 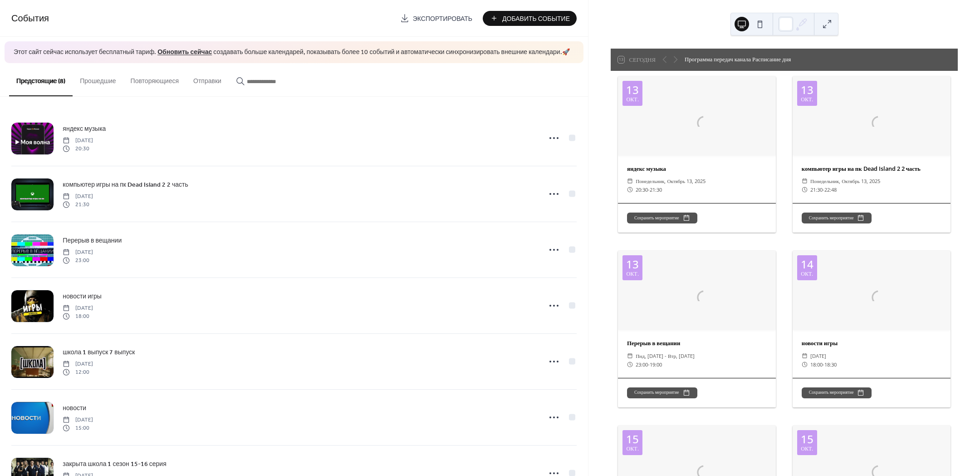 I want to click on span: закрыта школа 1 сезон 15-16 серия, so click(x=114, y=463).